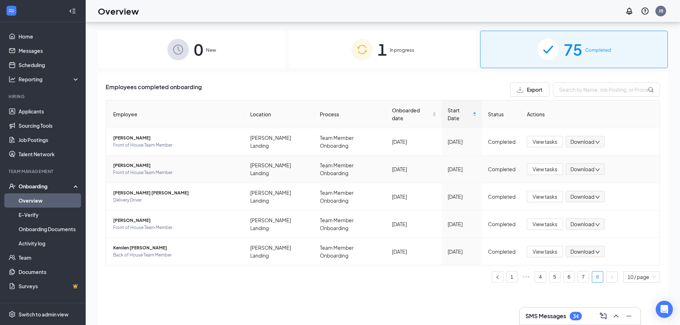 The height and width of the screenshot is (325, 680). What do you see at coordinates (569, 277) in the screenshot?
I see `li: 6` at bounding box center [569, 277].